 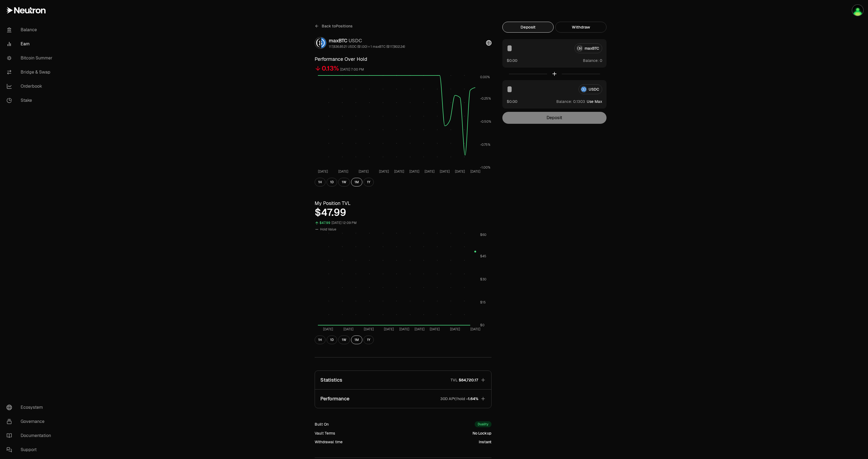 I want to click on div: 0.13%, so click(x=330, y=68).